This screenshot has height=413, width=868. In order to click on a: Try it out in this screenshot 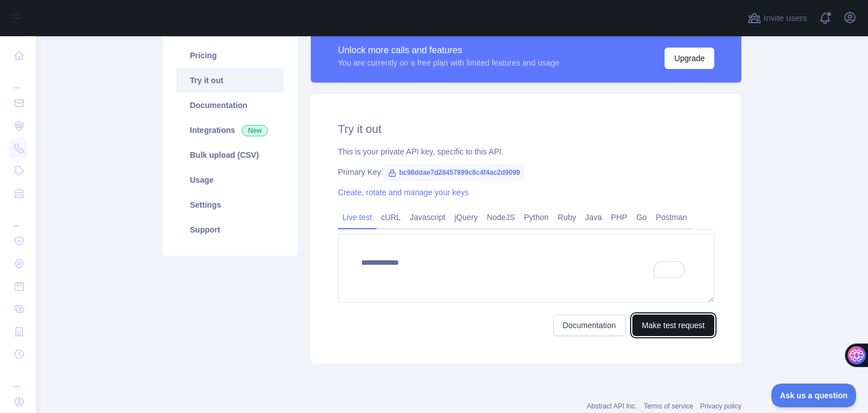, I will do `click(230, 80)`.